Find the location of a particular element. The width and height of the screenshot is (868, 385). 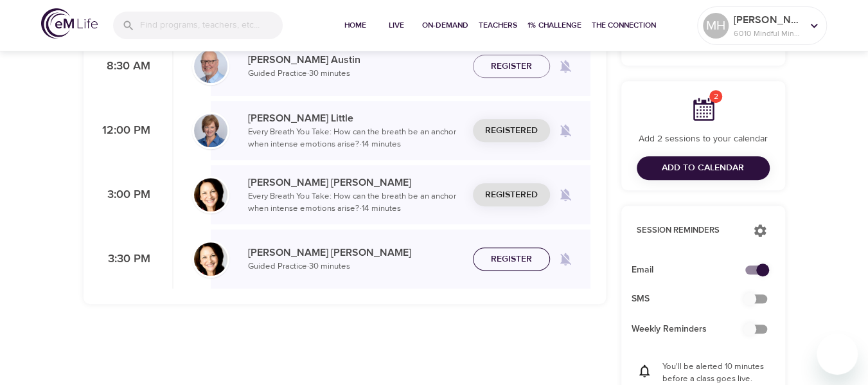

button: Add to Calendar is located at coordinates (703, 168).